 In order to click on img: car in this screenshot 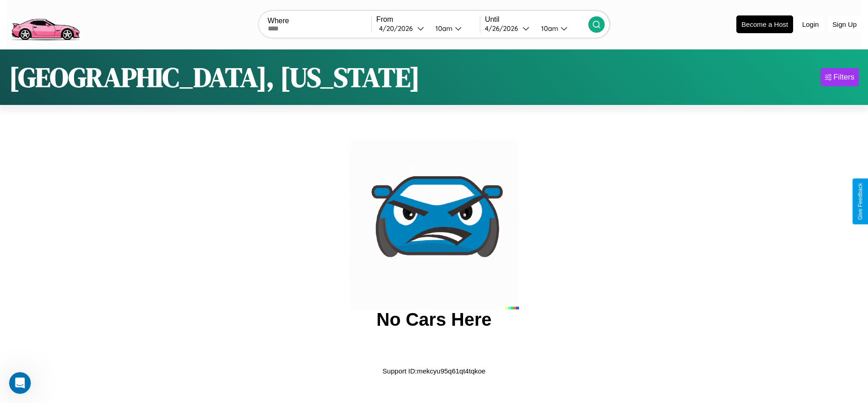, I will do `click(434, 224)`.